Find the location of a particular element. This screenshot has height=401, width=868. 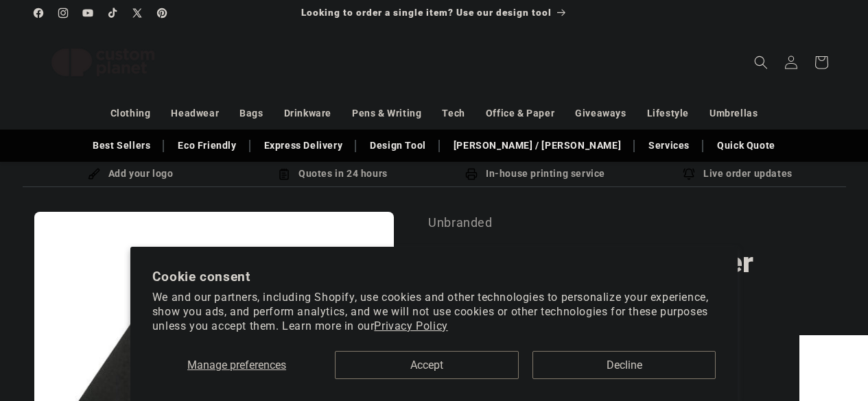

span: Manage preferences is located at coordinates (237, 365).